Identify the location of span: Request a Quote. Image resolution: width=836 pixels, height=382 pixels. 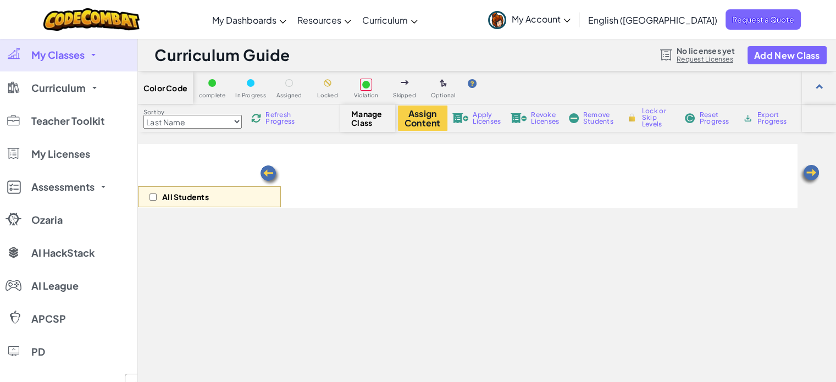
(763, 19).